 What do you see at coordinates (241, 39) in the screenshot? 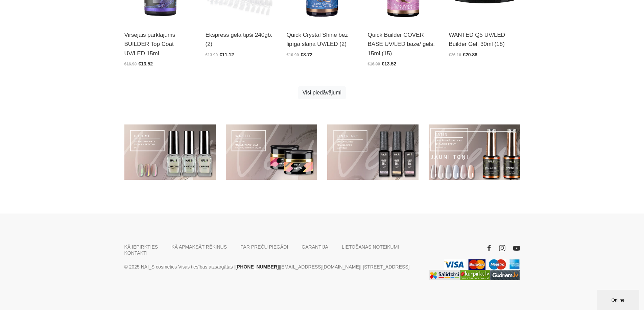
I see `a: Ekspress gela tipši 240gb. (2)` at bounding box center [241, 39].